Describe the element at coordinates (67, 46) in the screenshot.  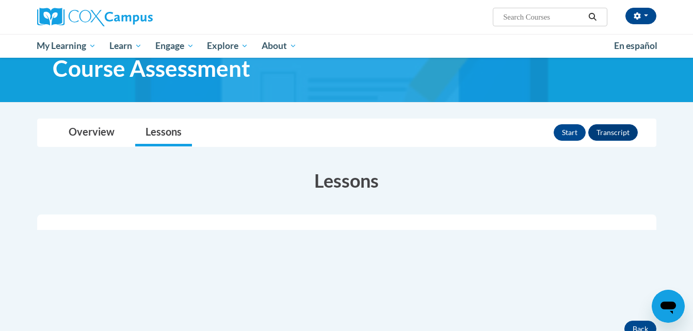
I see `a: My Learning` at that location.